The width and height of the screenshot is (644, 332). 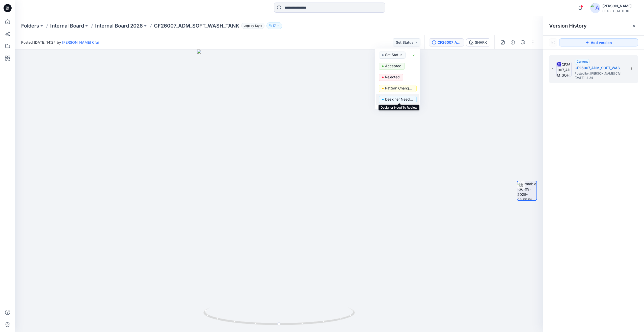 I want to click on span: Version History, so click(x=568, y=26).